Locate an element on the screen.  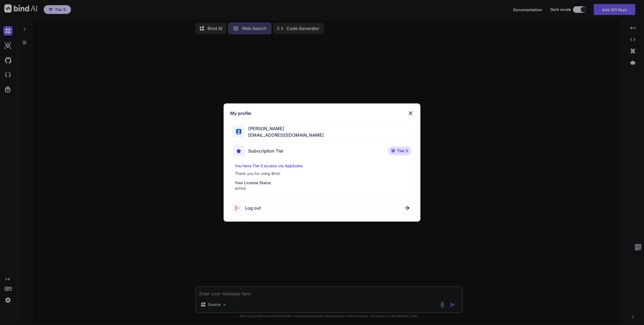
p: Thank you for using Bind! is located at coordinates (322, 173).